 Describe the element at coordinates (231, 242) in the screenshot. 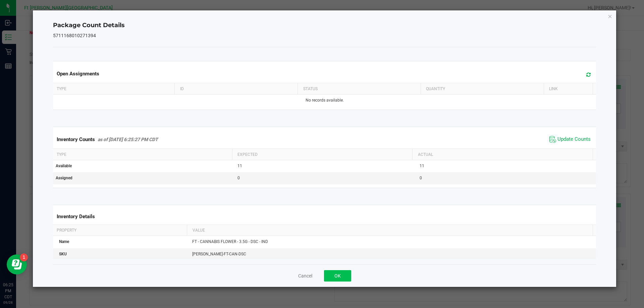

I see `span: FT - CANNABIS FLOWER - 3.5G - DSC - IND` at that location.